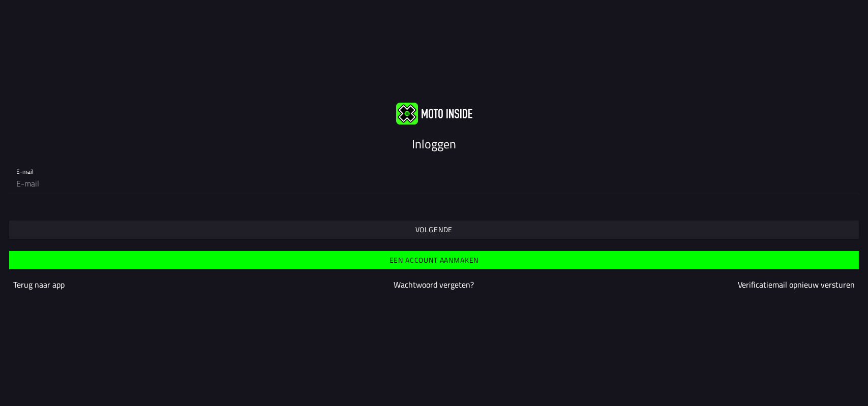 The image size is (868, 406). I want to click on ion-button: Een account aanmaken, so click(434, 260).